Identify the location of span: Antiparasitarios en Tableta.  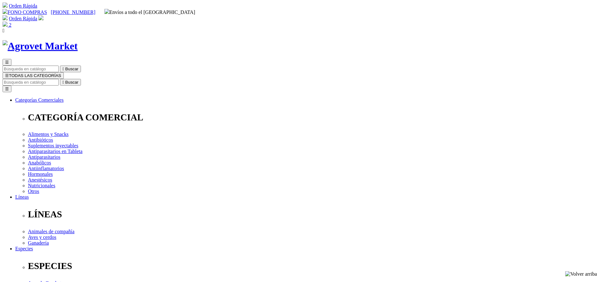
(55, 151).